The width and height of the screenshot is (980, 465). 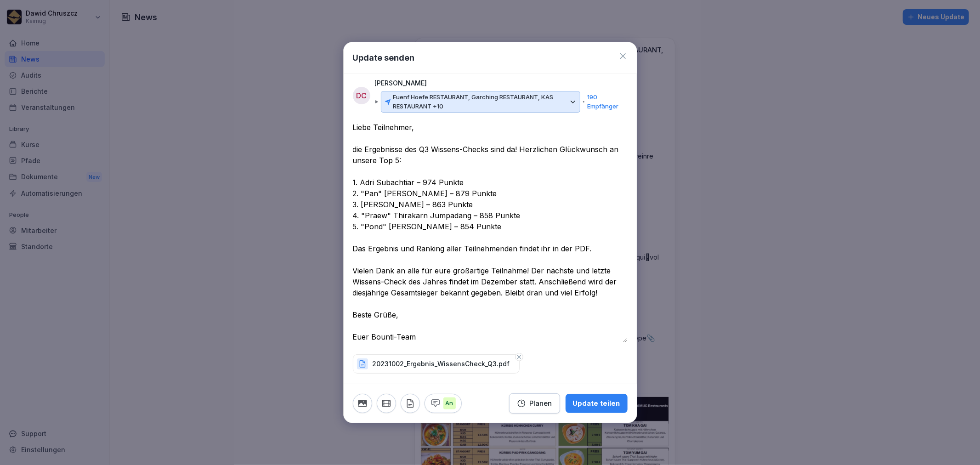 I want to click on p: Fuenf Hoefe RESTAURANT, Garching RESTAURANT, KAS RESTAURANT +10, so click(x=480, y=101).